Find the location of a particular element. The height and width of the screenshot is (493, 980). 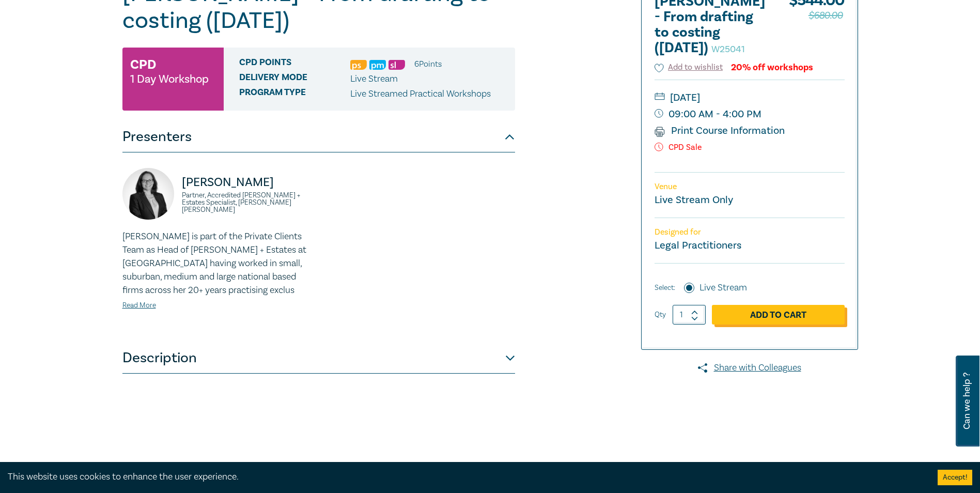

small: 1 Day Workshop is located at coordinates (169, 79).